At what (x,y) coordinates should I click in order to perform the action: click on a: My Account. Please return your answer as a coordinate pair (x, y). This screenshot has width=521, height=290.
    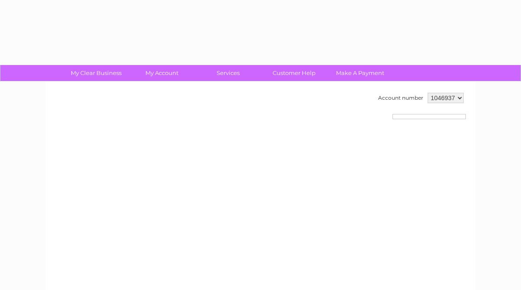
    Looking at the image, I should click on (162, 73).